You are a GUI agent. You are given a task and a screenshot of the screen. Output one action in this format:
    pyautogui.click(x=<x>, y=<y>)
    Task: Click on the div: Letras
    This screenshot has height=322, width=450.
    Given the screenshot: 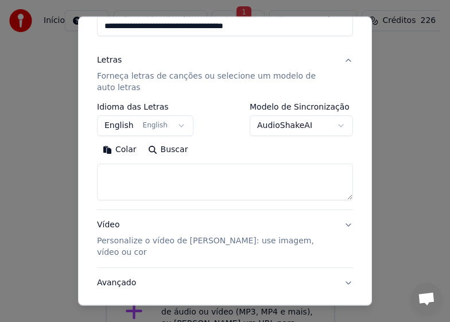 What is the action you would take?
    pyautogui.click(x=109, y=60)
    